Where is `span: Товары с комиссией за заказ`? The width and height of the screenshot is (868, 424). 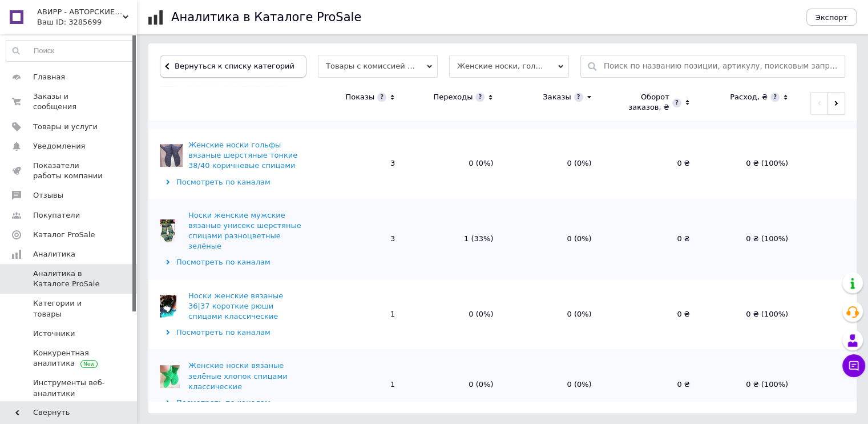 span: Товары с комиссией за заказ is located at coordinates (378, 66).